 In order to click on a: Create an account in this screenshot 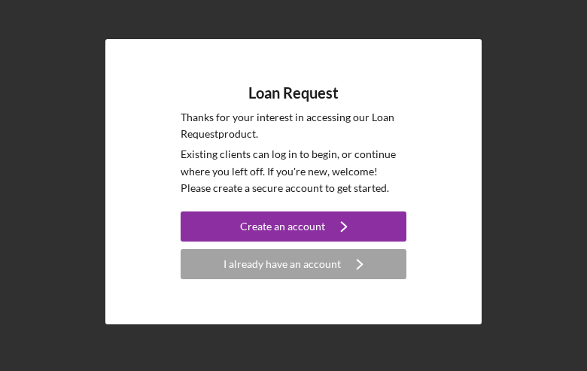, I will do `click(293, 228)`.